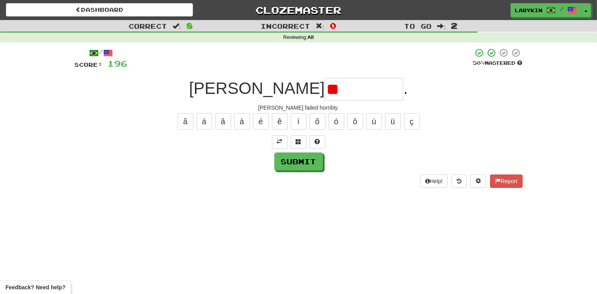 Image resolution: width=597 pixels, height=294 pixels. I want to click on button: ê, so click(280, 122).